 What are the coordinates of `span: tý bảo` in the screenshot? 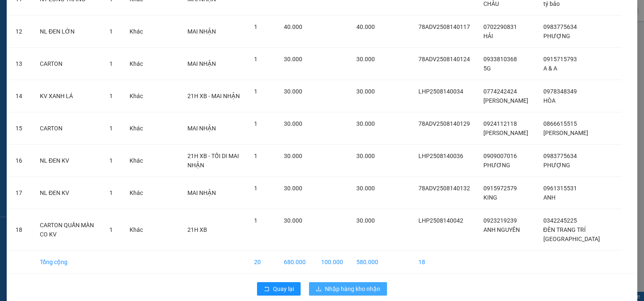 It's located at (551, 4).